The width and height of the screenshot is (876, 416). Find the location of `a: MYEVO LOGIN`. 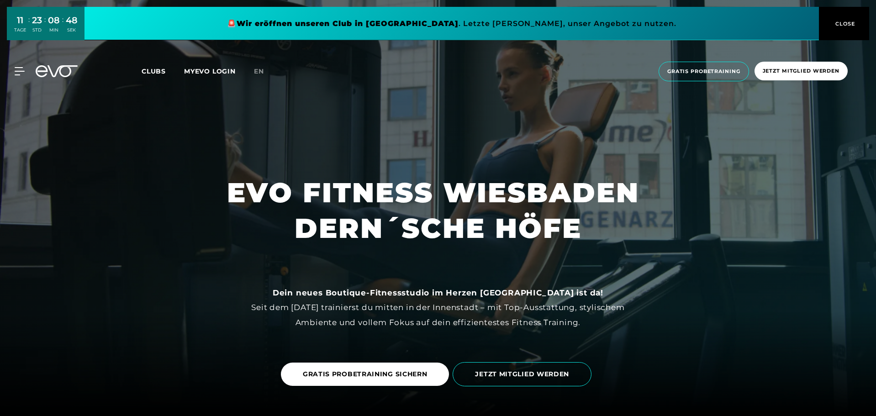

a: MYEVO LOGIN is located at coordinates (210, 71).